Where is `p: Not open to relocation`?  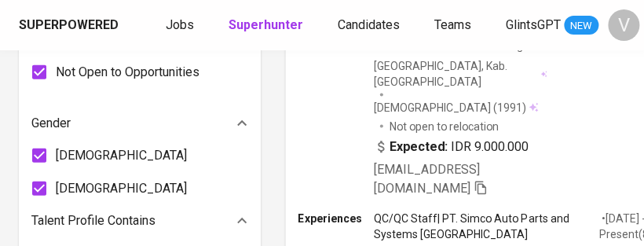
p: Not open to relocation is located at coordinates (444, 126).